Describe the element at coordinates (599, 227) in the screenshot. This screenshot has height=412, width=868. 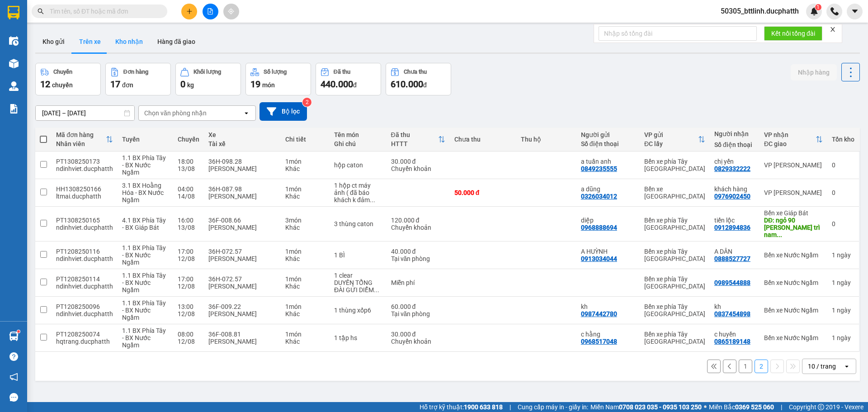
I see `div: 0968888694` at that location.